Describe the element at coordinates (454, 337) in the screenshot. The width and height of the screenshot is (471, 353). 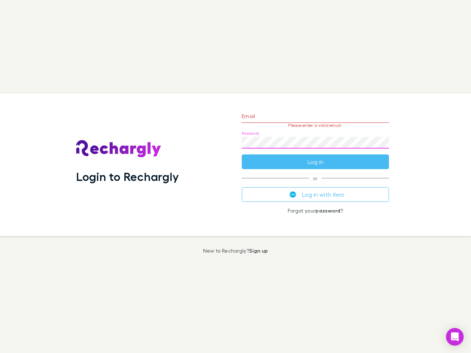
I see `div: Open Intercom Messenger` at that location.